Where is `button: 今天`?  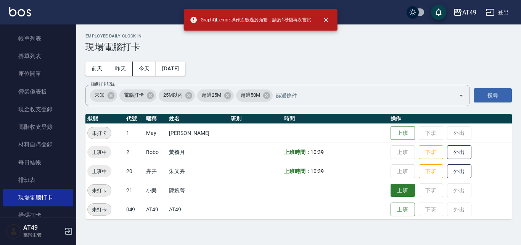 button: 今天 is located at coordinates (145, 68).